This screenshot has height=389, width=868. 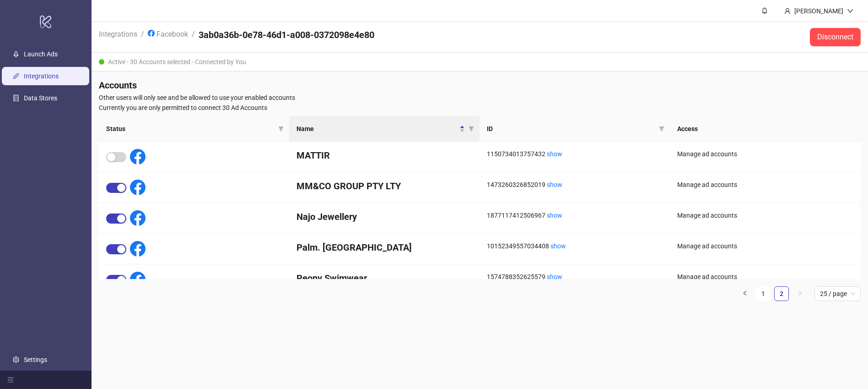 I want to click on li: 2, so click(x=782, y=294).